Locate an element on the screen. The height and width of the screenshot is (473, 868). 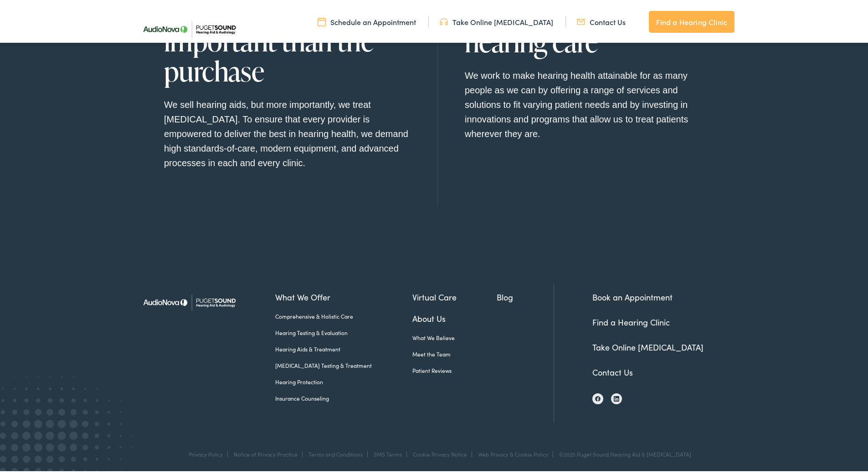
a: Hearing Aids & Treatment is located at coordinates (343, 348).